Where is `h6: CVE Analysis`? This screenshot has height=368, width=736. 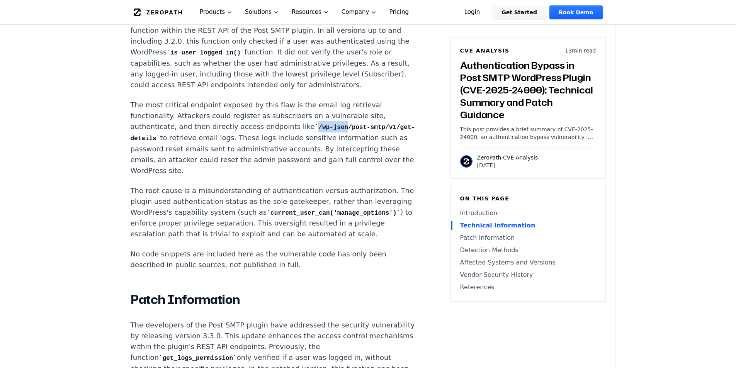
h6: CVE Analysis is located at coordinates (485, 51).